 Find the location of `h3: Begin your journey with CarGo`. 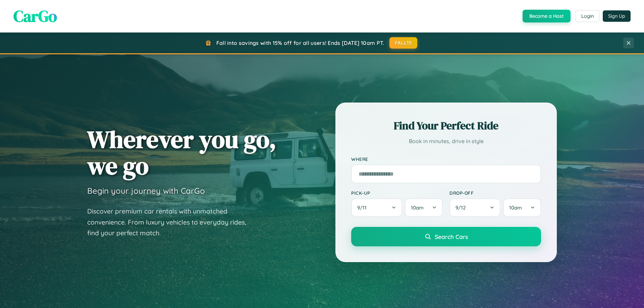

h3: Begin your journey with CarGo is located at coordinates (146, 191).